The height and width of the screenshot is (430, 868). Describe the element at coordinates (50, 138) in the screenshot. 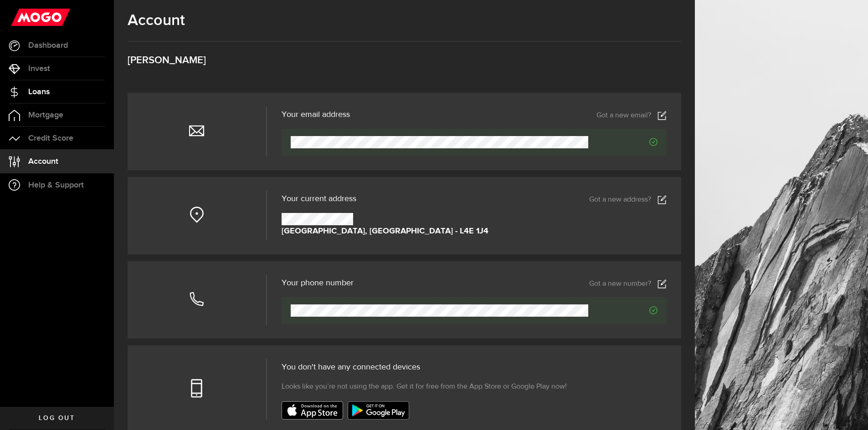

I see `span: Credit Score` at that location.